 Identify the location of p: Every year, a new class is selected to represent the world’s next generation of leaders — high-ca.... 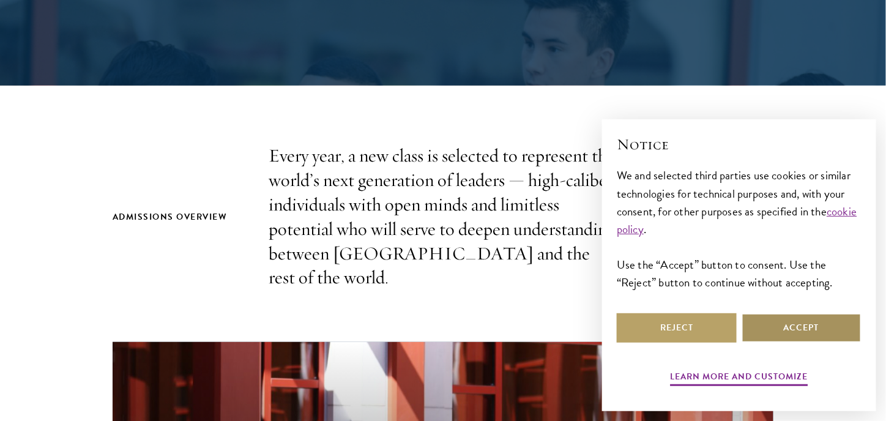
(443, 217).